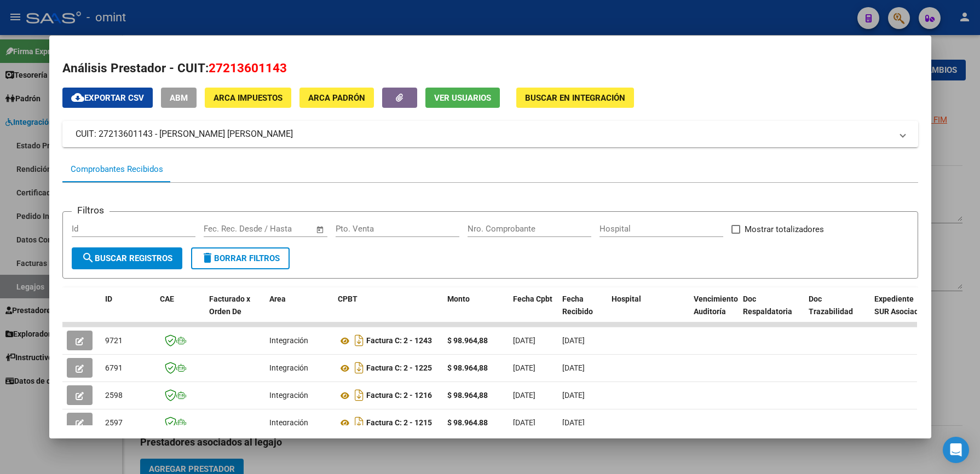 The height and width of the screenshot is (474, 980). Describe the element at coordinates (784, 229) in the screenshot. I see `span: Mostrar totalizadores` at that location.